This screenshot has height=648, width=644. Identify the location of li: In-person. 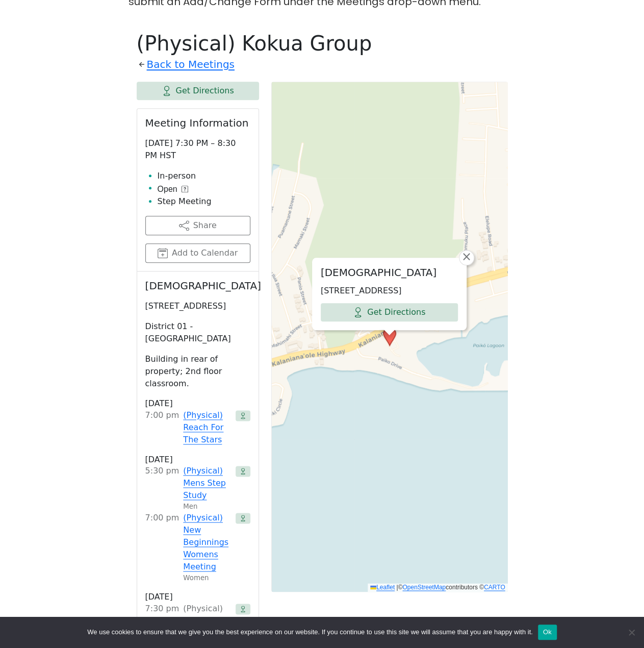
(204, 176).